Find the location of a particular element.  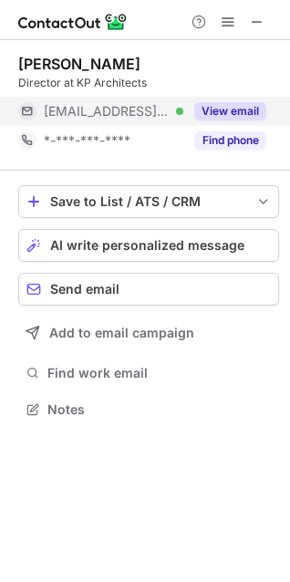

span: Send email is located at coordinates (85, 289).